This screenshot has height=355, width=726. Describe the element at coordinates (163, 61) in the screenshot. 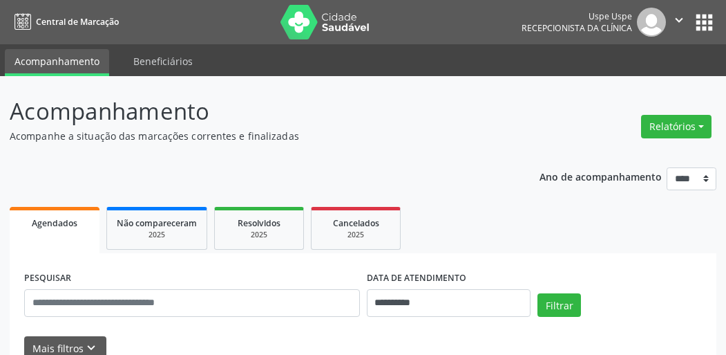

I see `a: Beneficiários` at that location.